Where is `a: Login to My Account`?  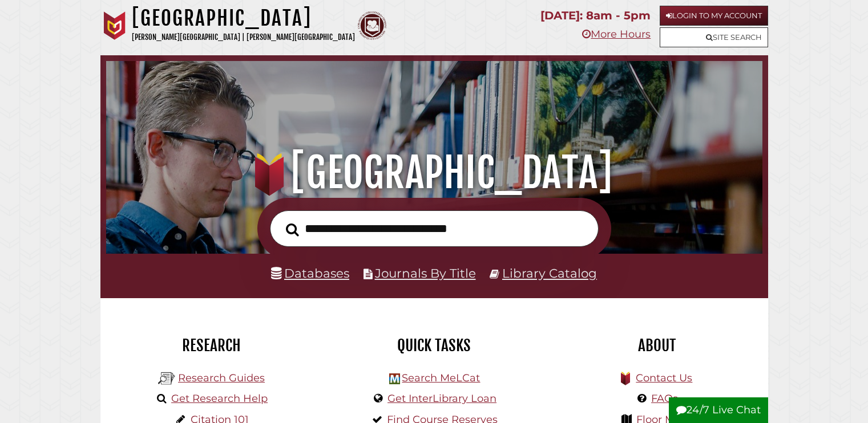
a: Login to My Account is located at coordinates (714, 15).